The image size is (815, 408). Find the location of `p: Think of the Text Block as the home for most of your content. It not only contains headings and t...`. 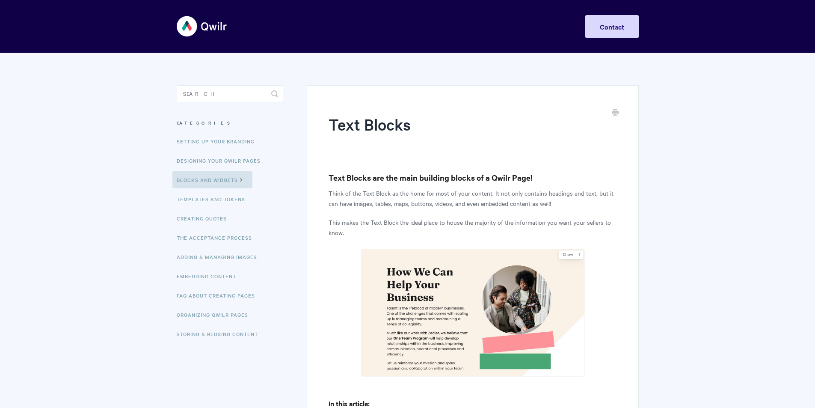

p: Think of the Text Block as the home for most of your content. It not only contains headings and t... is located at coordinates (472, 198).